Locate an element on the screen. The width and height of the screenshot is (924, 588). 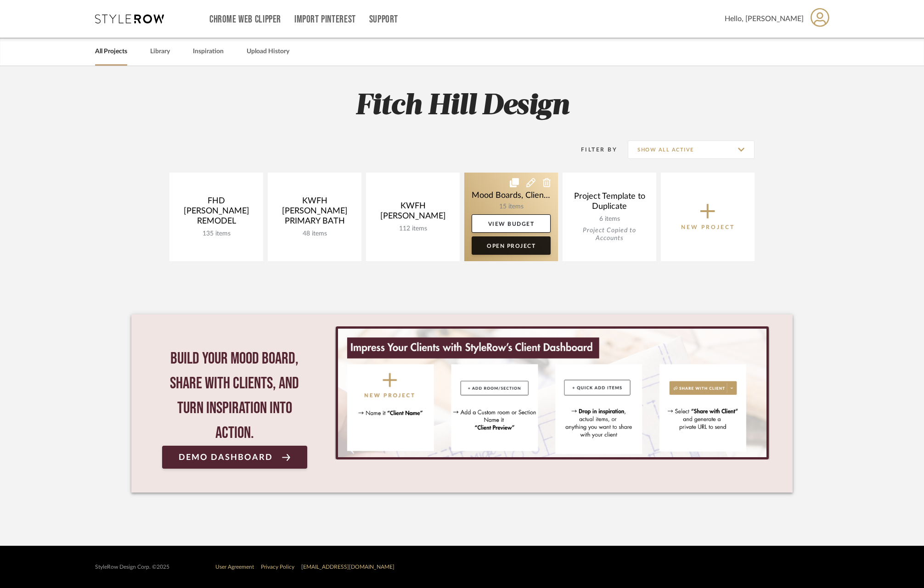
a: Library is located at coordinates (160, 52).